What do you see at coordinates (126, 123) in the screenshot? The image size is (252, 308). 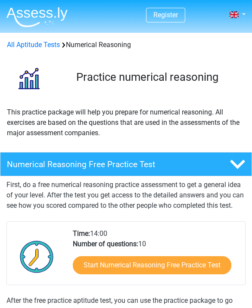 I see `p: This practice package will help you prepare for numerical reasoning. All exercises are based on t...` at bounding box center [126, 123].